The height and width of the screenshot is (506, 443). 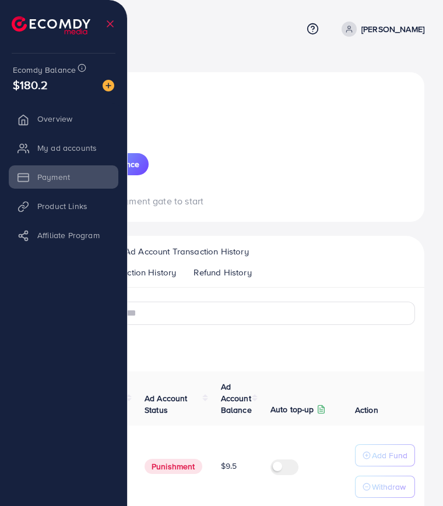 What do you see at coordinates (51, 25) in the screenshot?
I see `a: logo` at bounding box center [51, 25].